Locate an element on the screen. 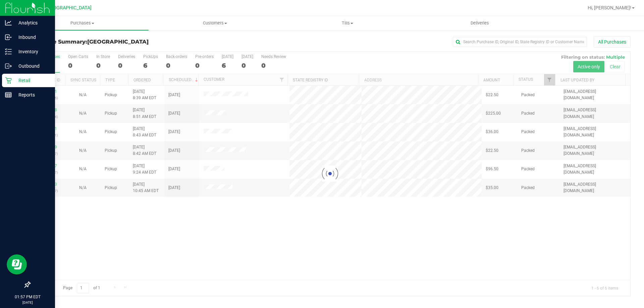  span: Deliveries is located at coordinates (480, 23).